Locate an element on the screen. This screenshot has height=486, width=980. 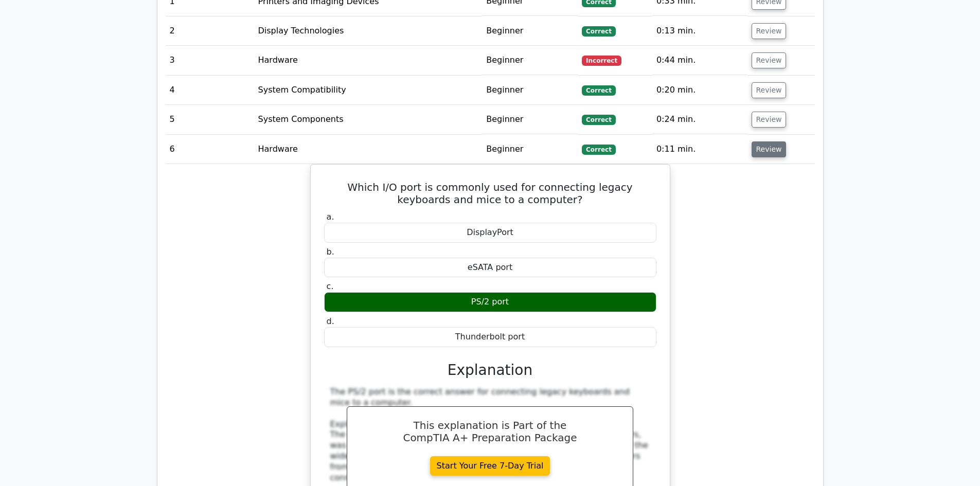
h3: Explanation is located at coordinates (490, 370).